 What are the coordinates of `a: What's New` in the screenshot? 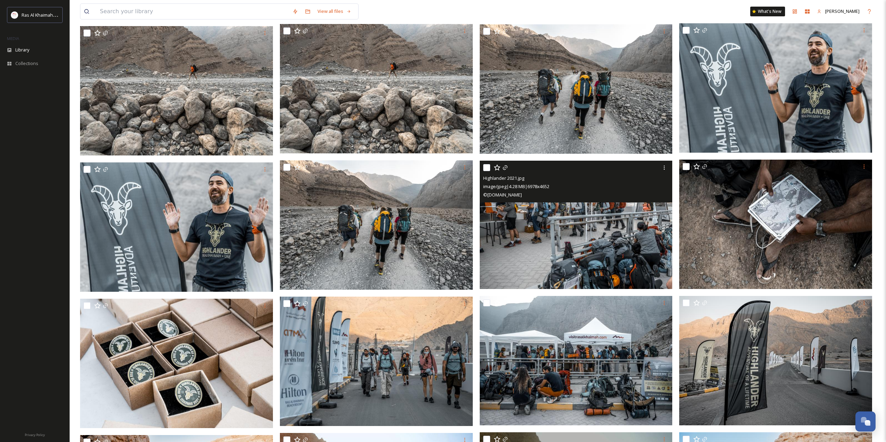 It's located at (767, 11).